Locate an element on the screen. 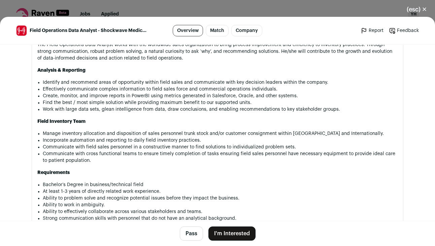  span: Field Operations Data Analyst - Shockwave Medical - Remote is located at coordinates (88, 31).